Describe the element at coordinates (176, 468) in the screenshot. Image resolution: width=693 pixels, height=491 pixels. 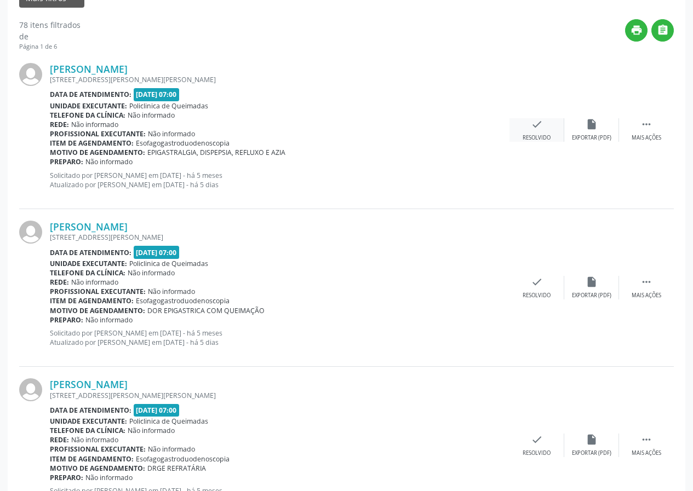
I see `span: DRGE REFRATÁRIA` at that location.